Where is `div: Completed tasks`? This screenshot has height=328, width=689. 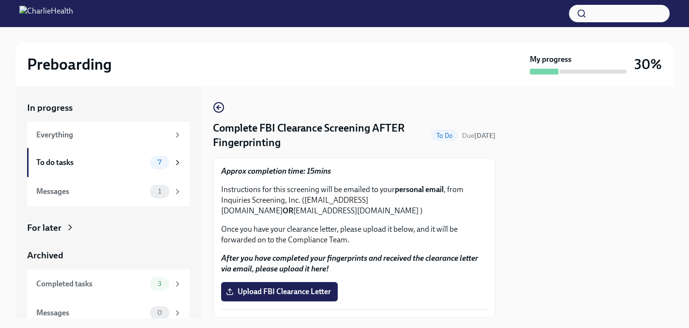 div: Completed tasks is located at coordinates (91, 284).